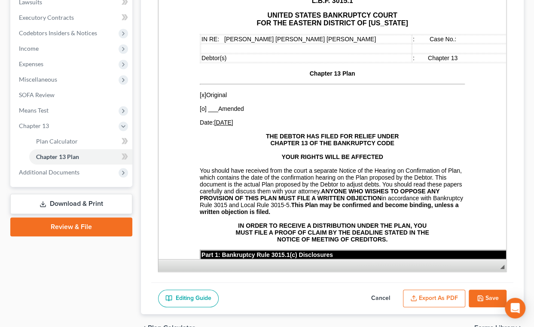 The width and height of the screenshot is (534, 327). What do you see at coordinates (71, 203) in the screenshot?
I see `a: Download & Print` at bounding box center [71, 203].